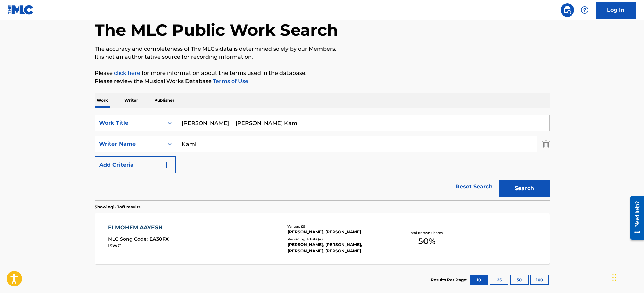  What do you see at coordinates (129, 144) in the screenshot?
I see `div: Writer Name` at bounding box center [129, 144].